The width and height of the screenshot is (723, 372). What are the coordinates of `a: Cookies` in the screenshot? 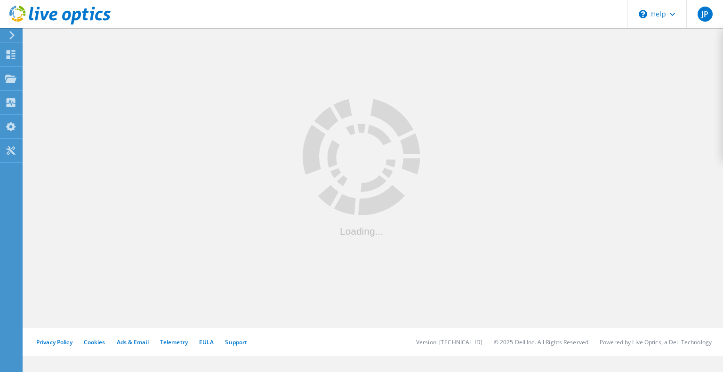 It's located at (95, 342).